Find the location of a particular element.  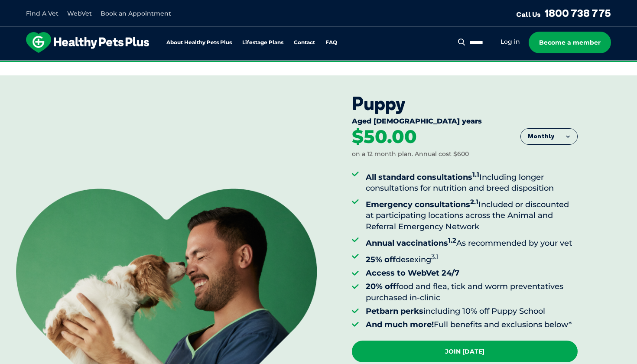

div: on a 12 month plan. Annual cost $600 is located at coordinates (411, 154).